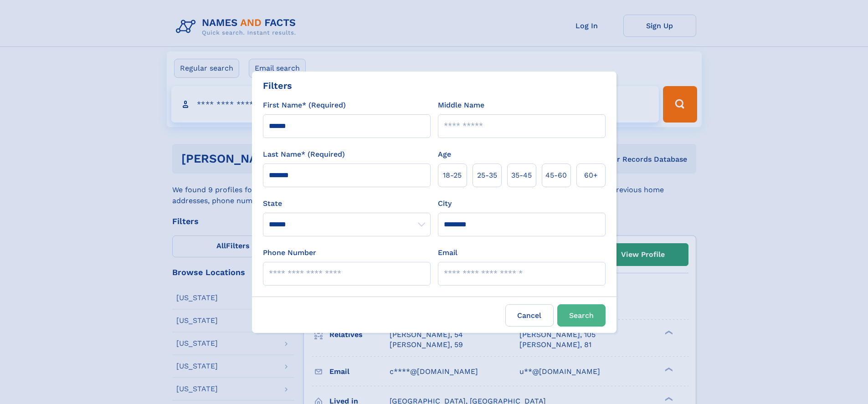  Describe the element at coordinates (487, 175) in the screenshot. I see `span: 25‑35` at that location.